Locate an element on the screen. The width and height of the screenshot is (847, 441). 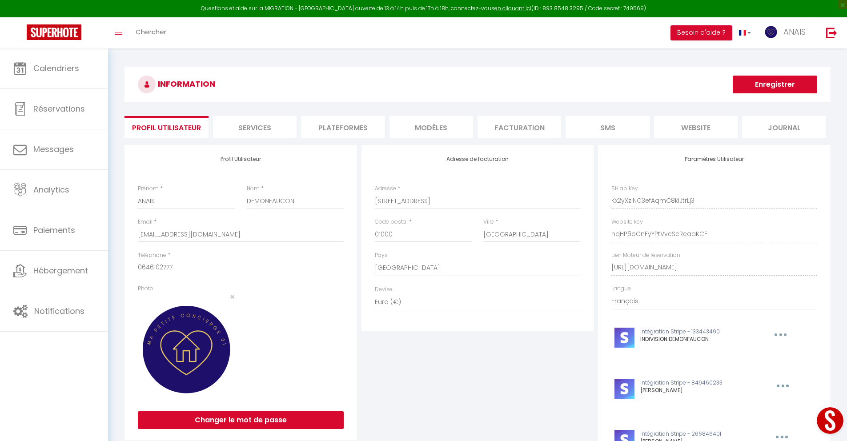
label: Pays is located at coordinates (381, 255).